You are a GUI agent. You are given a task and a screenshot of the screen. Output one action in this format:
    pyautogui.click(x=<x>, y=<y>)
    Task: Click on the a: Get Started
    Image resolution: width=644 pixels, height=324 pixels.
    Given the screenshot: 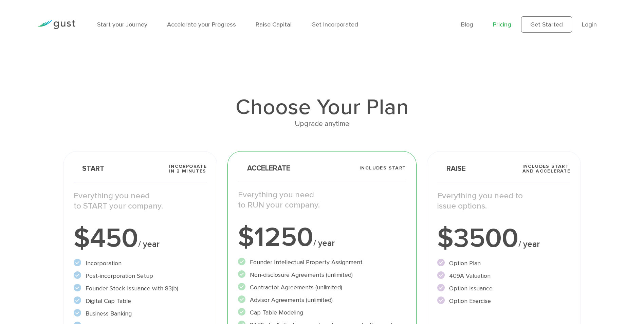 What is the action you would take?
    pyautogui.click(x=547, y=24)
    